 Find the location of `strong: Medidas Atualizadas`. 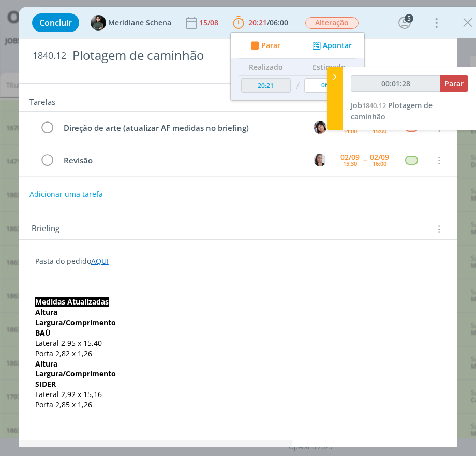

strong: Medidas Atualizadas is located at coordinates (72, 302).